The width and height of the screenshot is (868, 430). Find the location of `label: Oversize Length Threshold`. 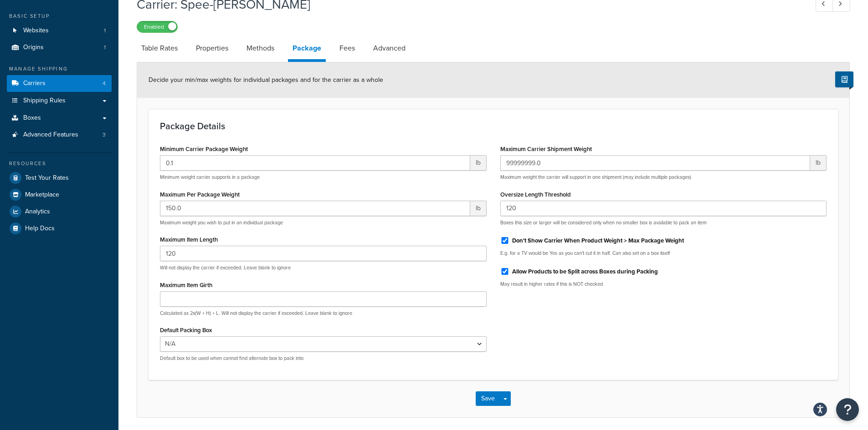

label: Oversize Length Threshold is located at coordinates (535, 194).